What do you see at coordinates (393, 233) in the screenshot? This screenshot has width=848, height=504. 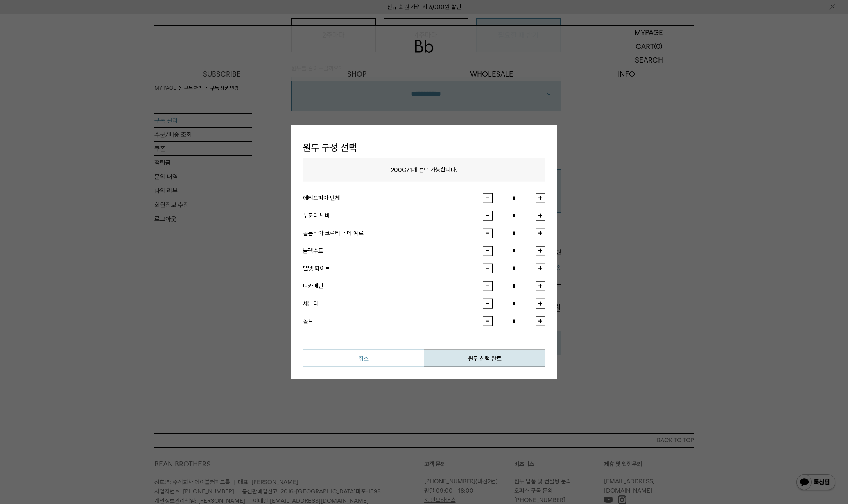 I see `div: 콜롬비아 코르티나 데 예로` at bounding box center [393, 233].